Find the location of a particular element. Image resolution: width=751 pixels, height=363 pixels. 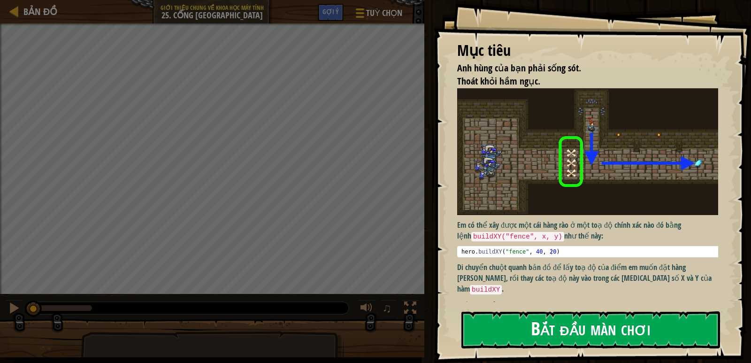

button: Bắt đầu màn chơi is located at coordinates (591, 330).